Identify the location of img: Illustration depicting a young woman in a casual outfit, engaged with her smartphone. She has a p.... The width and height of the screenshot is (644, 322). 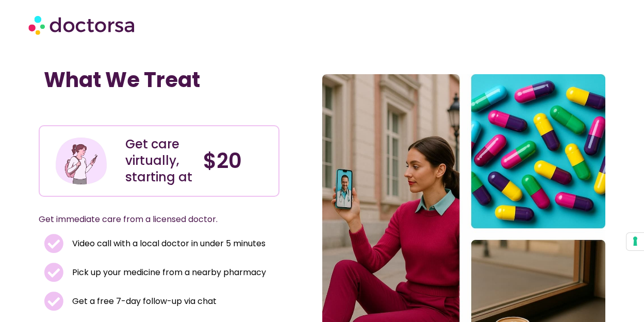
(81, 161).